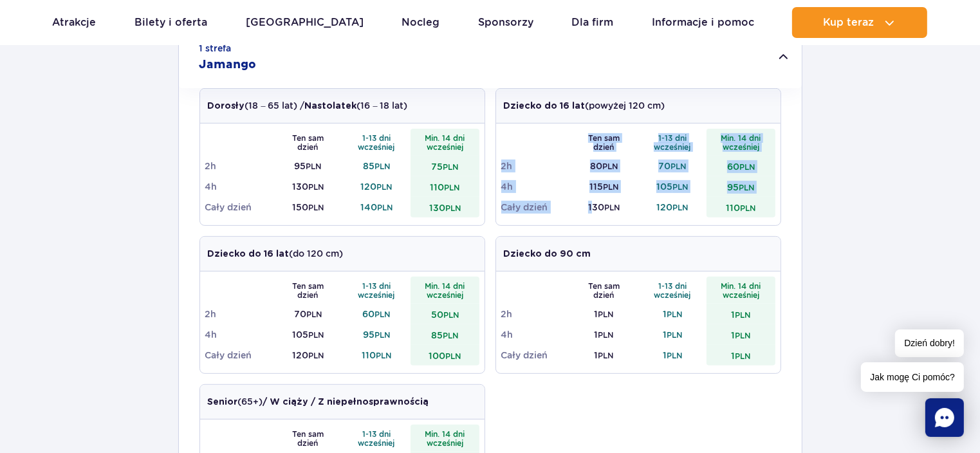  What do you see at coordinates (604, 166) in the screenshot?
I see `td: 80` at bounding box center [604, 166].